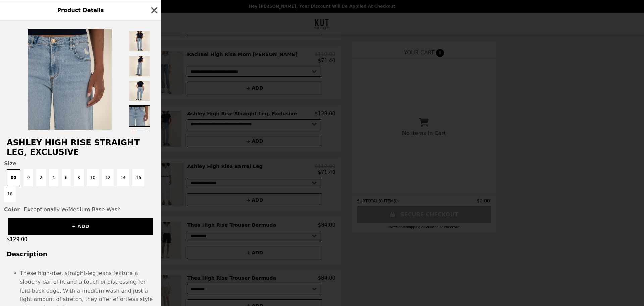 The image size is (644, 306). What do you see at coordinates (41, 178) in the screenshot?
I see `button: 2` at bounding box center [41, 178].